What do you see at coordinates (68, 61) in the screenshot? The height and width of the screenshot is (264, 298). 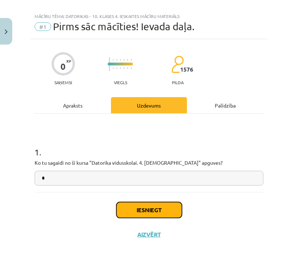 I see `span: XP` at bounding box center [68, 61].